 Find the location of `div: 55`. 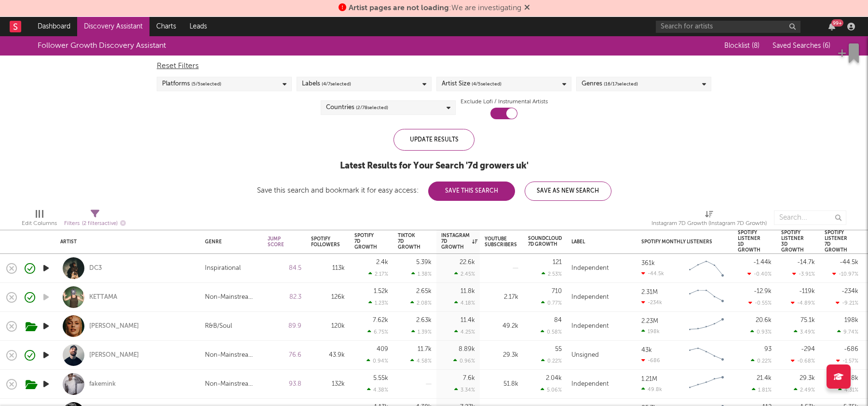

div: 55 is located at coordinates (558, 349).